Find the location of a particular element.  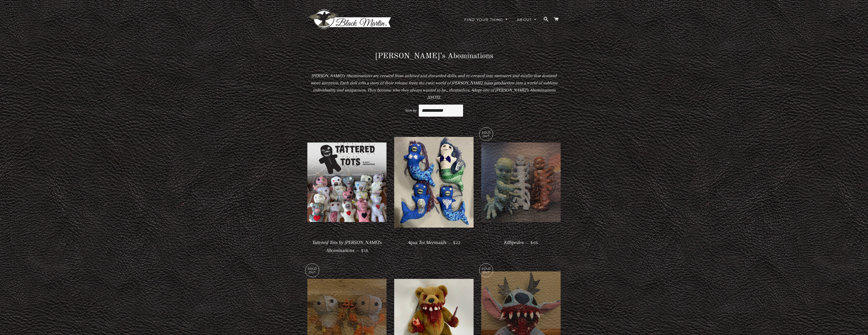

span: $18 is located at coordinates (364, 251).